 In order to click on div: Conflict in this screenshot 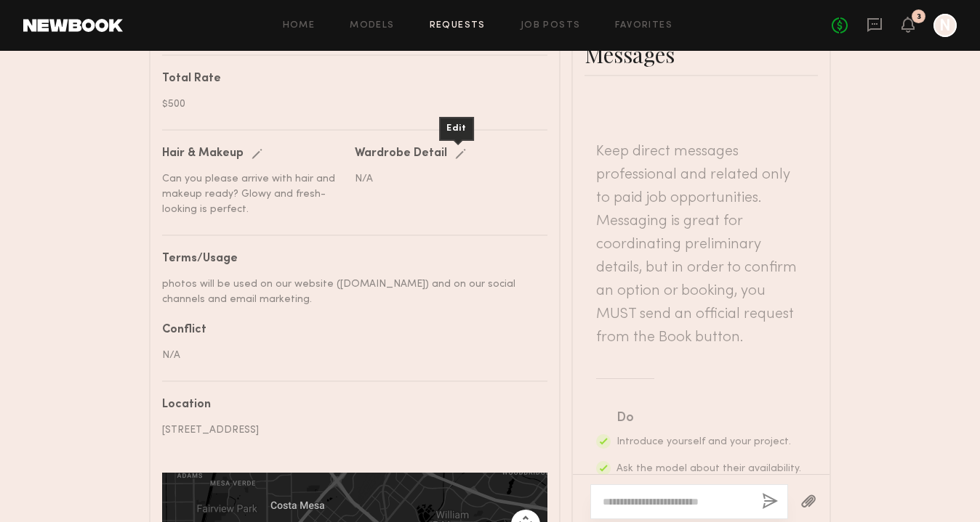, I will do `click(349, 331)`.